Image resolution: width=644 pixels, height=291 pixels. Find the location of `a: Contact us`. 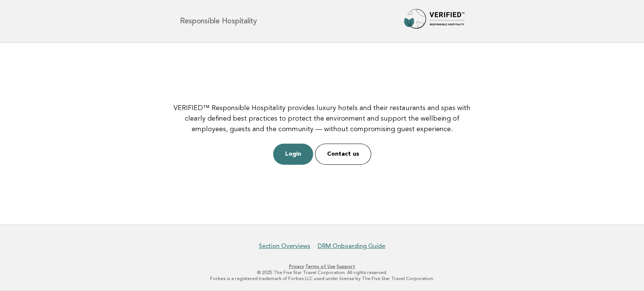

a: Contact us is located at coordinates (343, 154).